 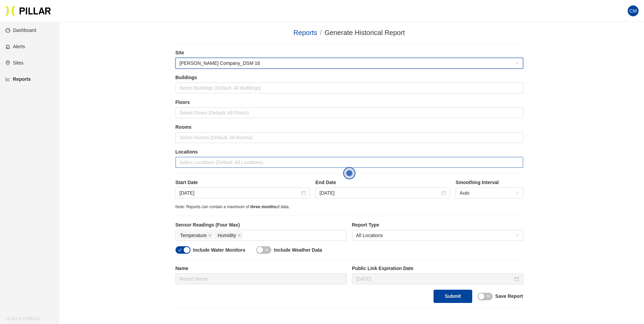 I want to click on span: CM, so click(x=633, y=11).